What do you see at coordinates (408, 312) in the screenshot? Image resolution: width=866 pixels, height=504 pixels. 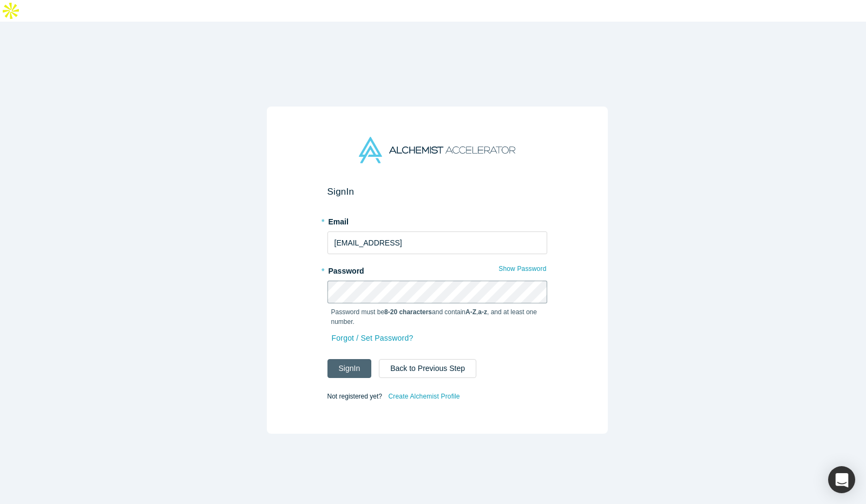 I see `strong: 8-20 characters` at bounding box center [408, 312].